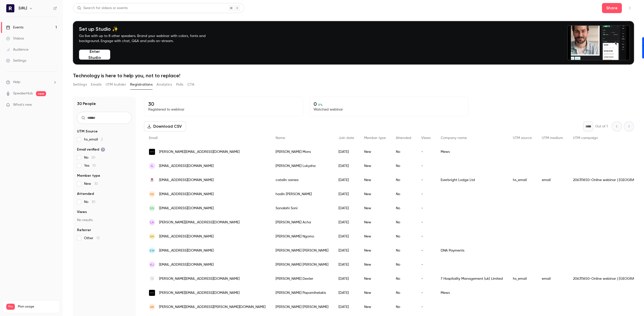  I want to click on span: UTM campaign, so click(586, 138).